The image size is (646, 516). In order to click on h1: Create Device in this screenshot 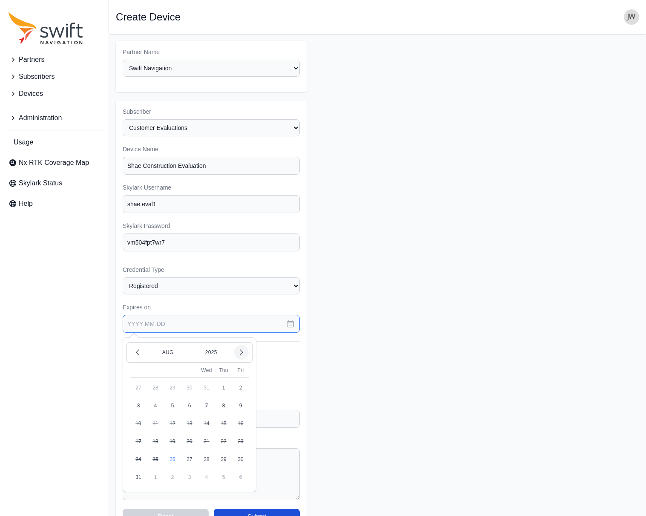, I will do `click(148, 17)`.